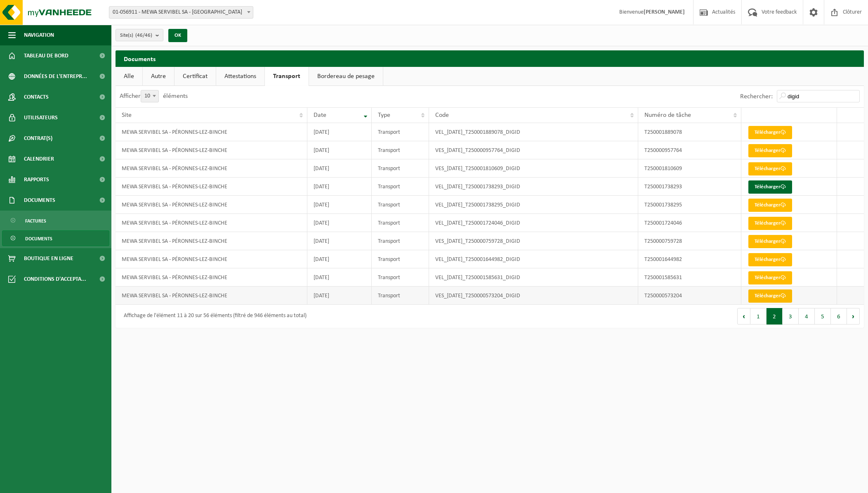 This screenshot has height=493, width=868. Describe the element at coordinates (178, 36) in the screenshot. I see `button: OK` at that location.